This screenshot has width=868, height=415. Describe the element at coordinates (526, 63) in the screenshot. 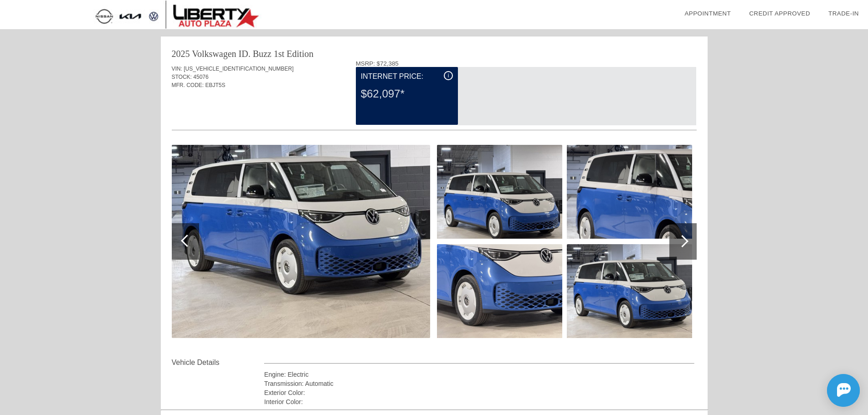

I see `div: MSRP: $72,385` at that location.